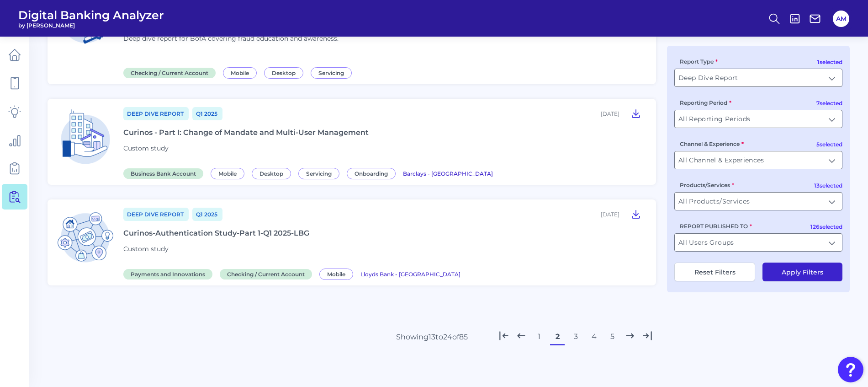 This screenshot has height=387, width=868. Describe the element at coordinates (612, 336) in the screenshot. I see `button: 5` at that location.